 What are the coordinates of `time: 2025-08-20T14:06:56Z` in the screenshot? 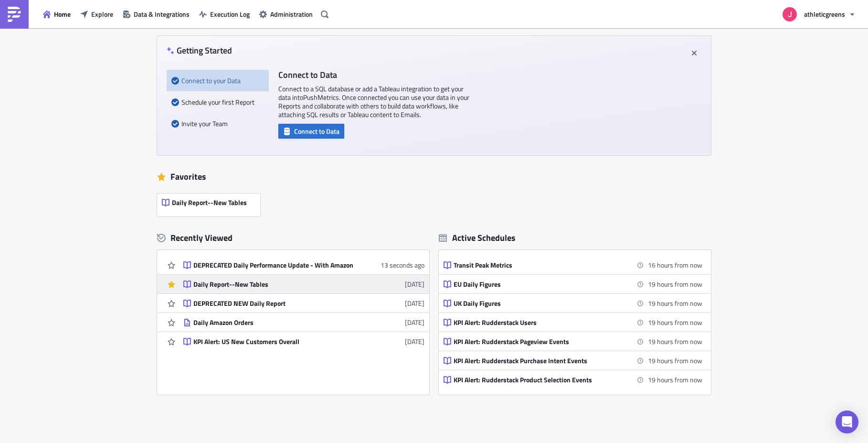 It's located at (414, 303).